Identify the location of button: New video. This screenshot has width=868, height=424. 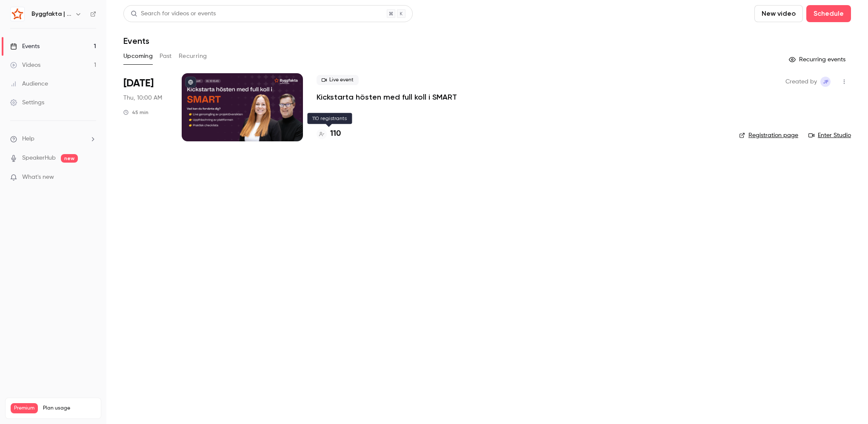
(779, 13).